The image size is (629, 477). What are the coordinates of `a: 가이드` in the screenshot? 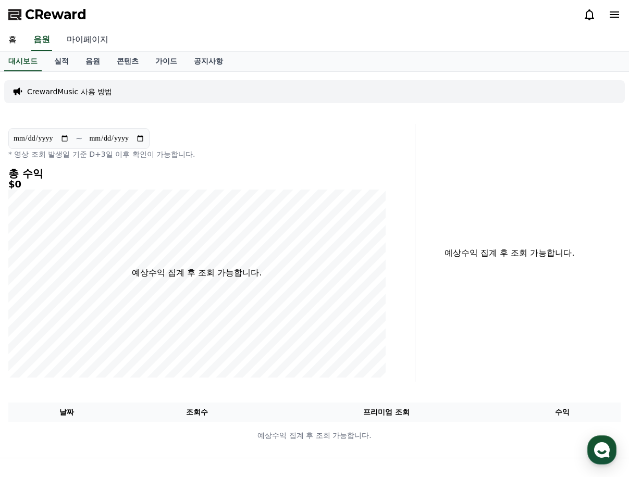 It's located at (166, 61).